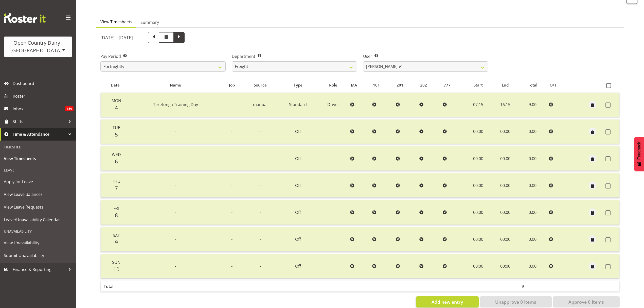 The height and width of the screenshot is (308, 644). I want to click on span: Dashboard, so click(43, 83).